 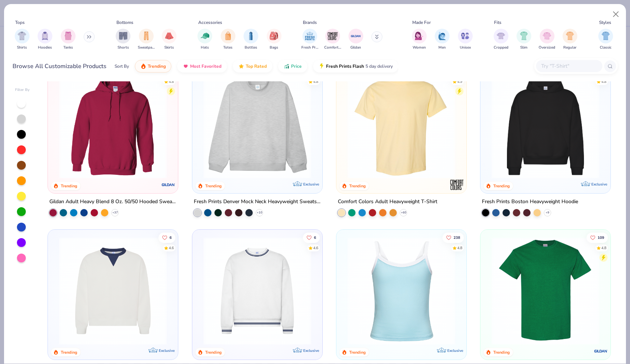 I want to click on div: Brands, so click(x=310, y=22).